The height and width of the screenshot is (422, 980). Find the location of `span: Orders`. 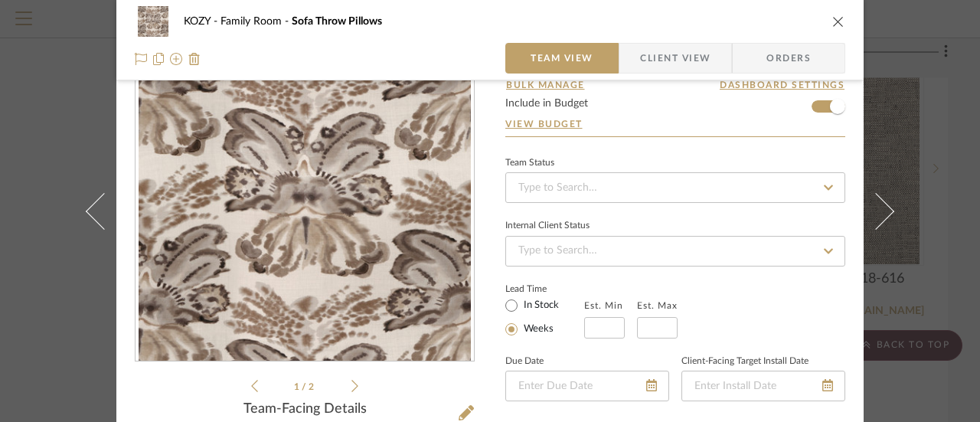

span: Orders is located at coordinates (788, 58).